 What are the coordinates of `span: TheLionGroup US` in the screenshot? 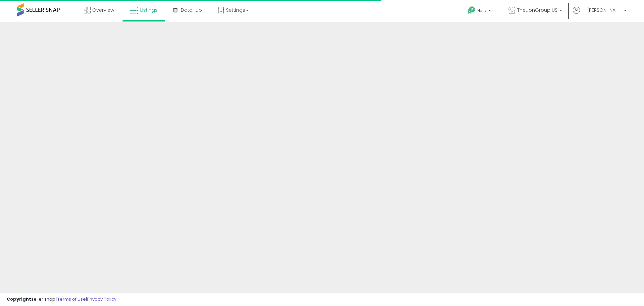 It's located at (537, 10).